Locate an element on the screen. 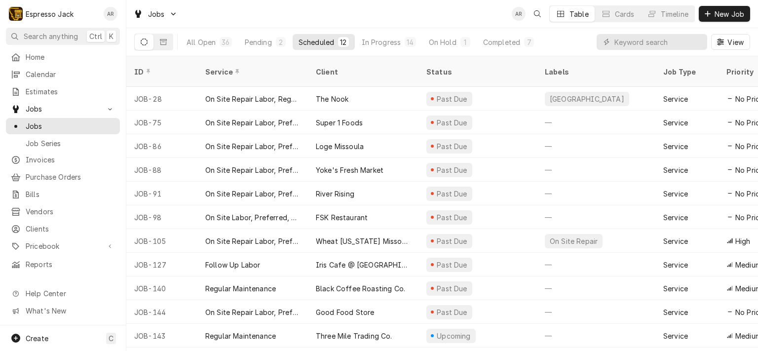  span: Invoices is located at coordinates (70, 159).